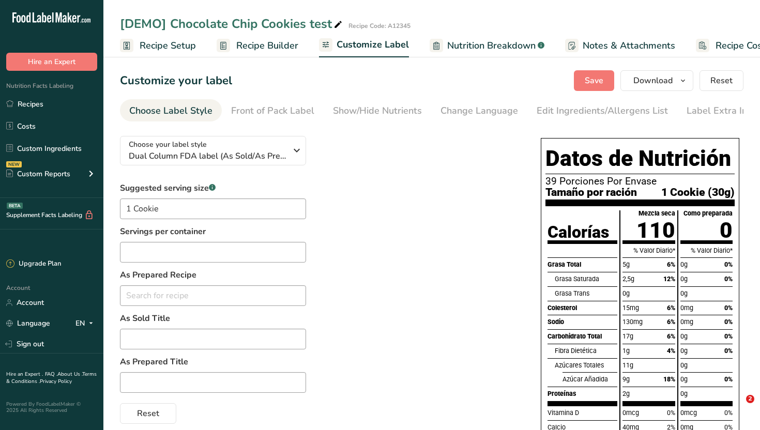 This screenshot has width=760, height=430. Describe the element at coordinates (590, 379) in the screenshot. I see `div: Azúcar Añadida` at that location.